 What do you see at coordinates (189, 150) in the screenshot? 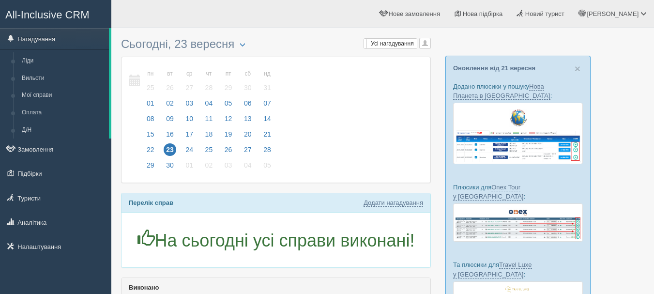
I see `span: 24` at bounding box center [189, 150].